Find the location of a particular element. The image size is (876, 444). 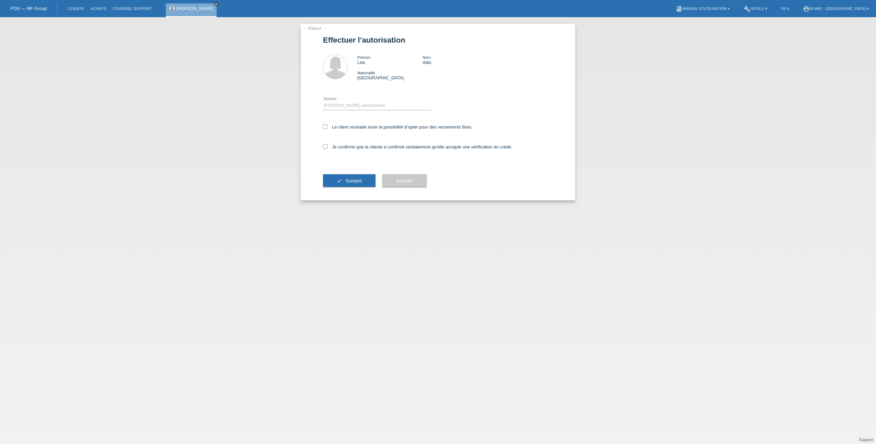

span: Prénom is located at coordinates (364, 57).